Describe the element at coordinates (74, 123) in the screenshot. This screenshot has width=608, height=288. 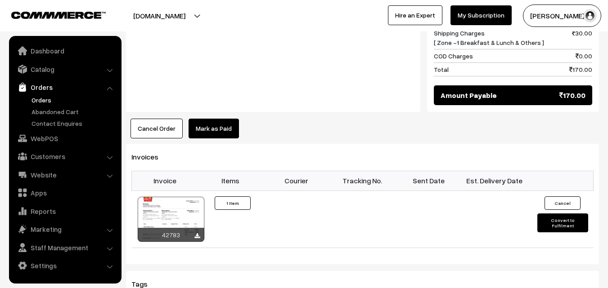
I see `a: Contact Enquires` at that location.